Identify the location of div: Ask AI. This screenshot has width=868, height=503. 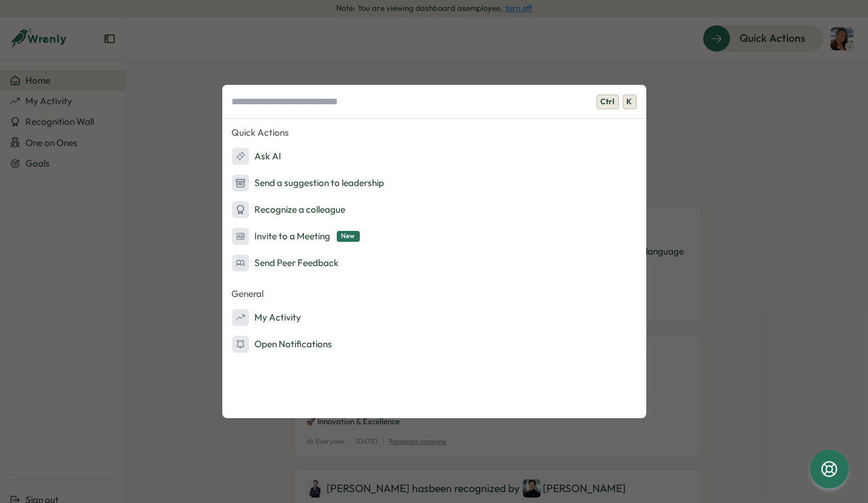
(256, 157).